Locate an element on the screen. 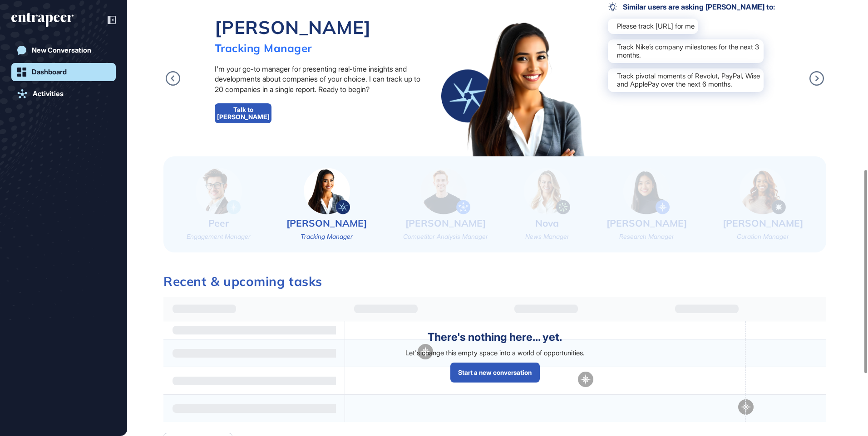 This screenshot has width=868, height=436. img: tracy-small.png is located at coordinates (327, 191).